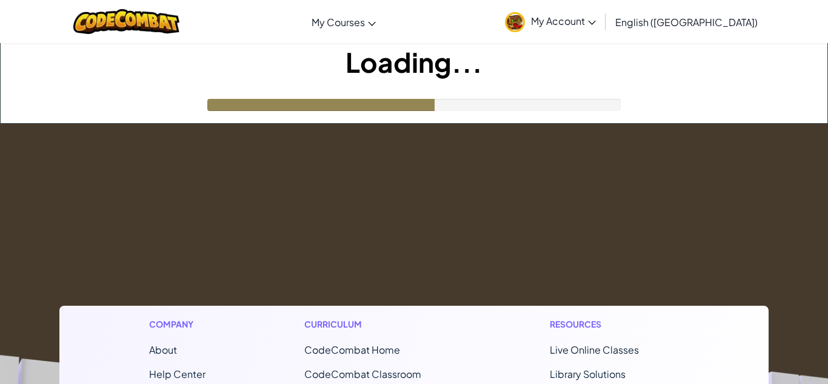 Image resolution: width=828 pixels, height=384 pixels. I want to click on h1: Loading..., so click(414, 62).